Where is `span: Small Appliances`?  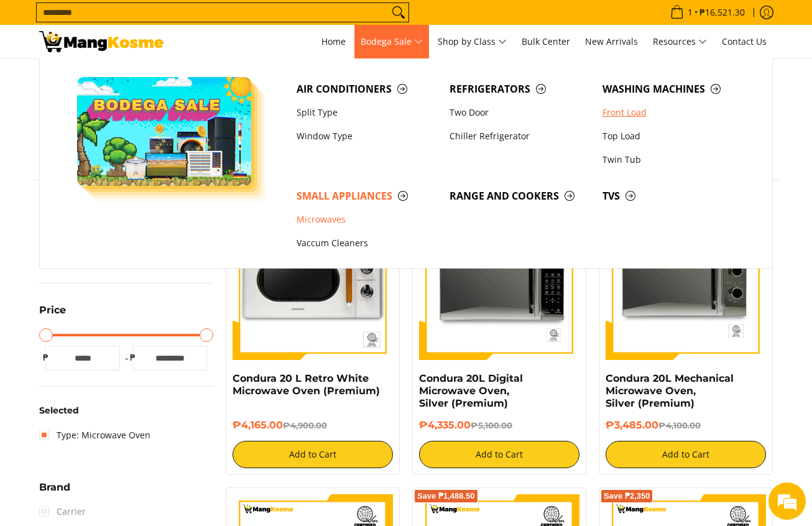
span: Small Appliances is located at coordinates (367, 196).